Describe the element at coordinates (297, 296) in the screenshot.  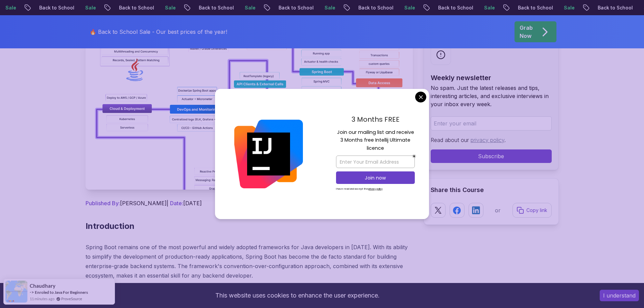
I see `div: This website uses cookies to enhance the user experience.` at that location.